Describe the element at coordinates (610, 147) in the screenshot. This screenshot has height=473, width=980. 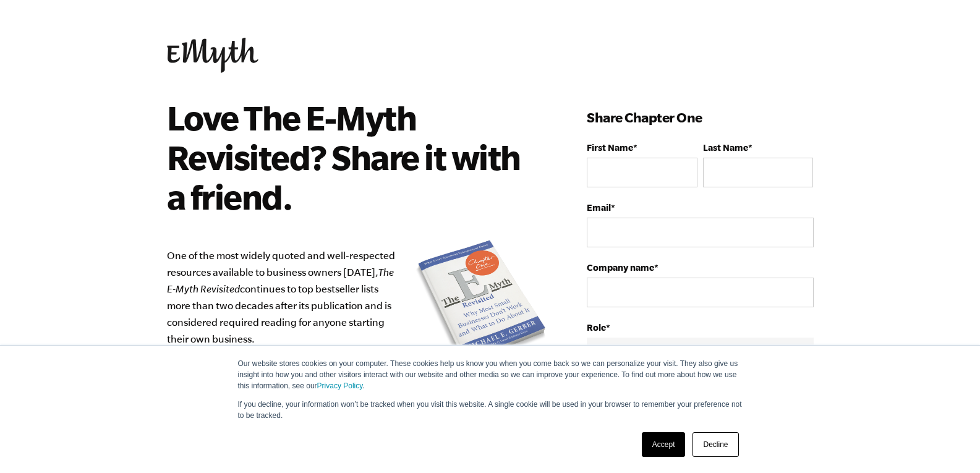
I see `span: First Name` at that location.